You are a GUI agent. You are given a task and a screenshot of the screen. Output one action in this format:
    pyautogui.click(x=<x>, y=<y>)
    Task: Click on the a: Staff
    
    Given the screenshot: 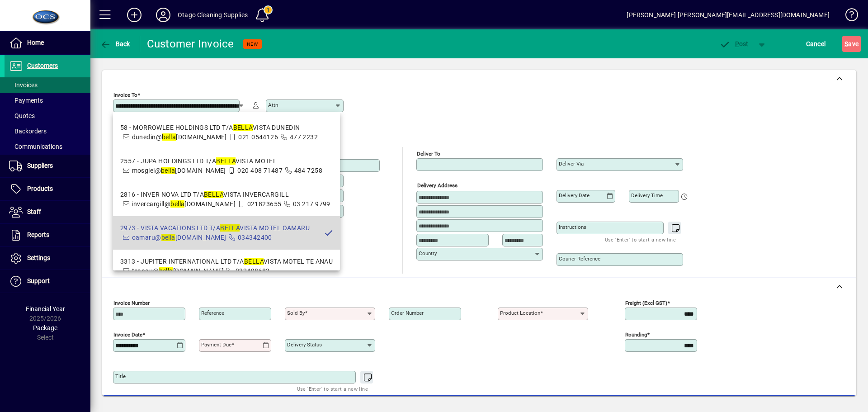 What is the action you would take?
    pyautogui.click(x=47, y=212)
    